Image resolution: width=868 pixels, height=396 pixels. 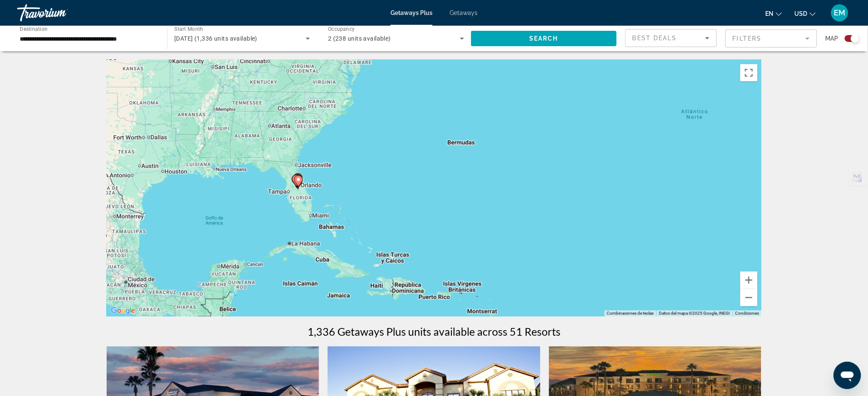 What do you see at coordinates (749, 280) in the screenshot?
I see `button: Acercar` at bounding box center [749, 280].